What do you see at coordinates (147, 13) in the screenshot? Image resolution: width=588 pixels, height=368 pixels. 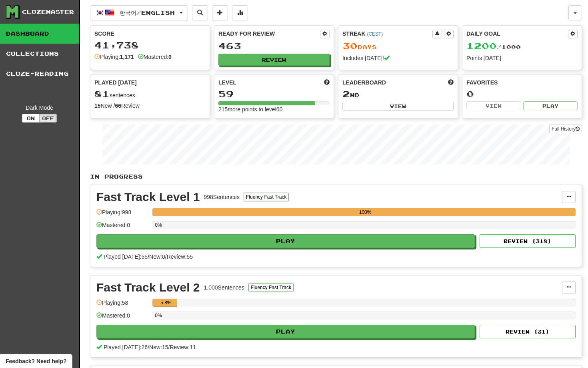 I see `span: 한국어 / English` at bounding box center [147, 13].